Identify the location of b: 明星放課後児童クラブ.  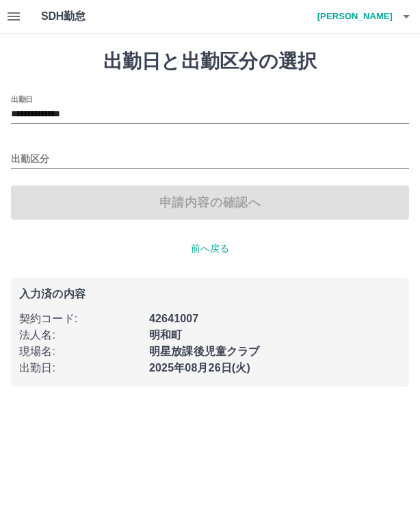
(205, 351).